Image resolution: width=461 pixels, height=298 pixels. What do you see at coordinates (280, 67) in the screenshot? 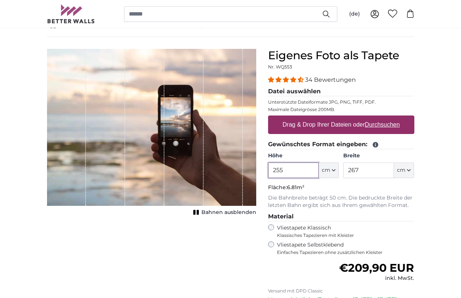
I see `span: Nr. WQ553` at bounding box center [280, 67].